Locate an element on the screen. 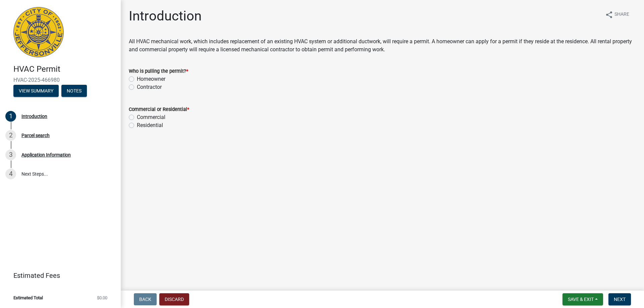  wm-modal-confirm: Summary is located at coordinates (36, 91).